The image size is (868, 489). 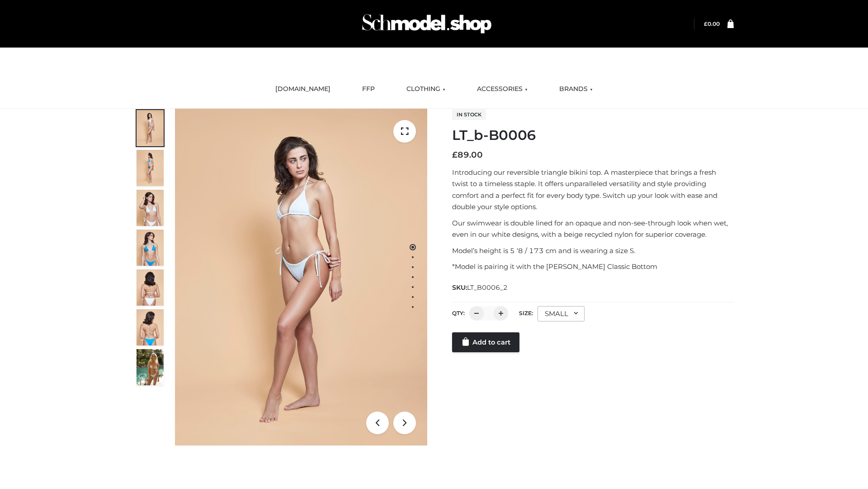 I want to click on bdi: 0.00, so click(x=712, y=24).